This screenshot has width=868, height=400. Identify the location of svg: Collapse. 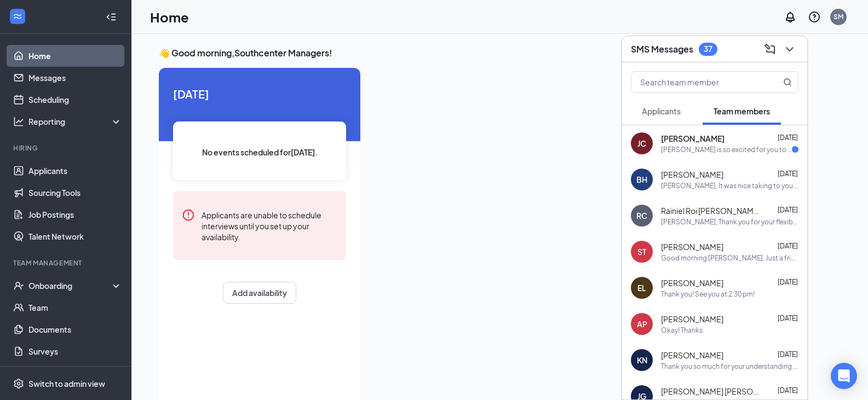
(111, 17).